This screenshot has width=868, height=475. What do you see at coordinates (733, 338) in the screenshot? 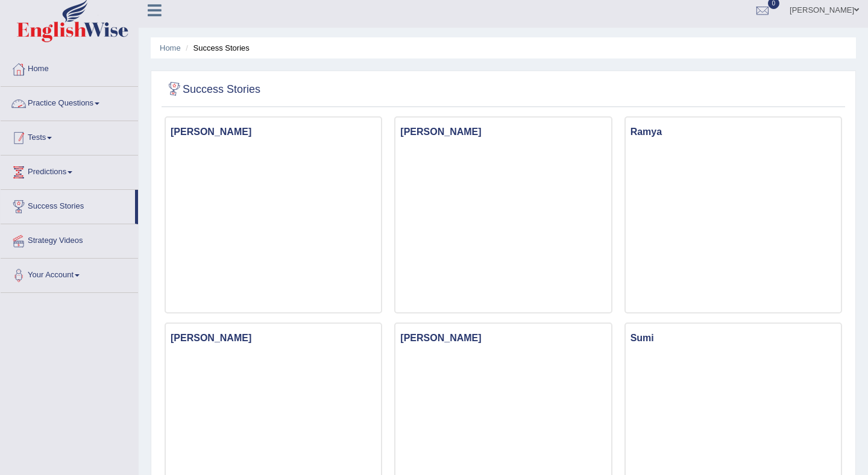
I see `h3: Sumi` at bounding box center [733, 338].